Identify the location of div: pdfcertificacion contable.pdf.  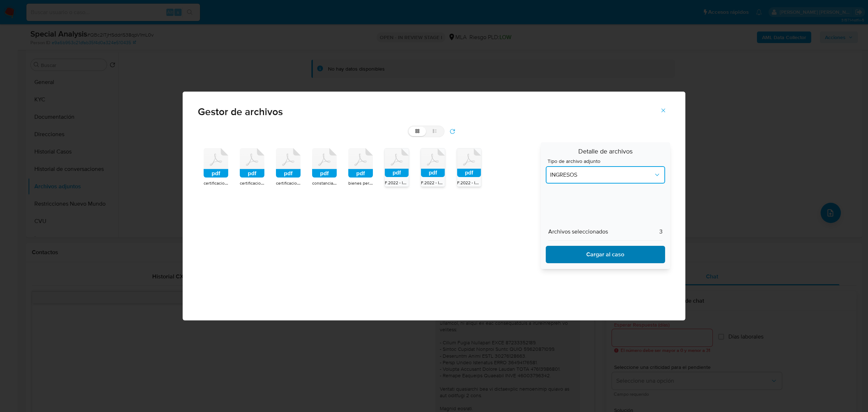
(288, 167).